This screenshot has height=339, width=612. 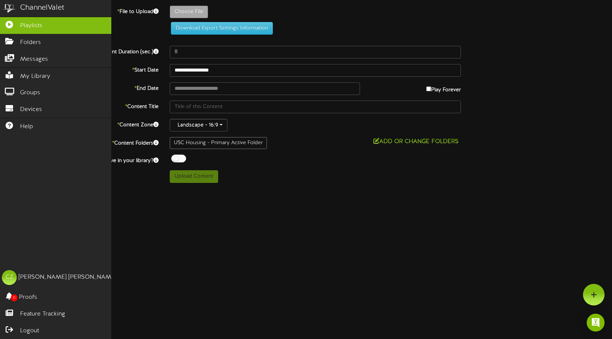 I want to click on span: My Library, so click(x=35, y=76).